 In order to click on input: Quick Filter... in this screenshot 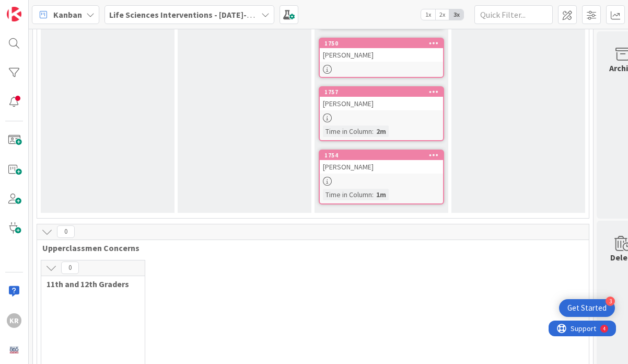, I will do `click(514, 15)`.